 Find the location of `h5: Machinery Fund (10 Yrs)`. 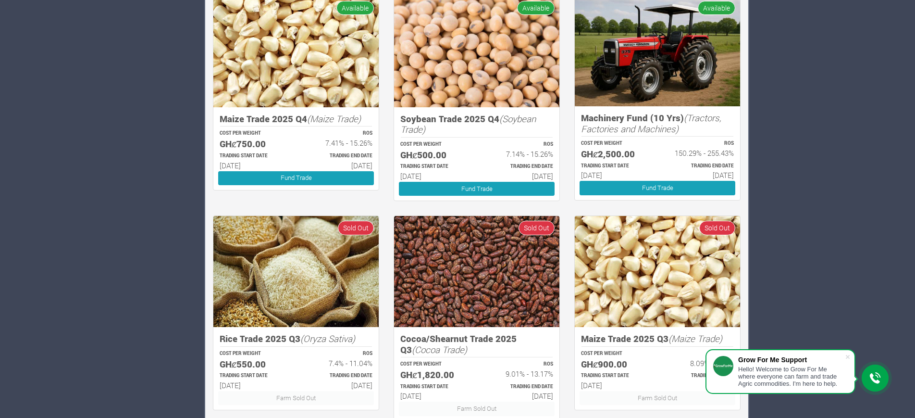

h5: Machinery Fund (10 Yrs) is located at coordinates (657, 123).